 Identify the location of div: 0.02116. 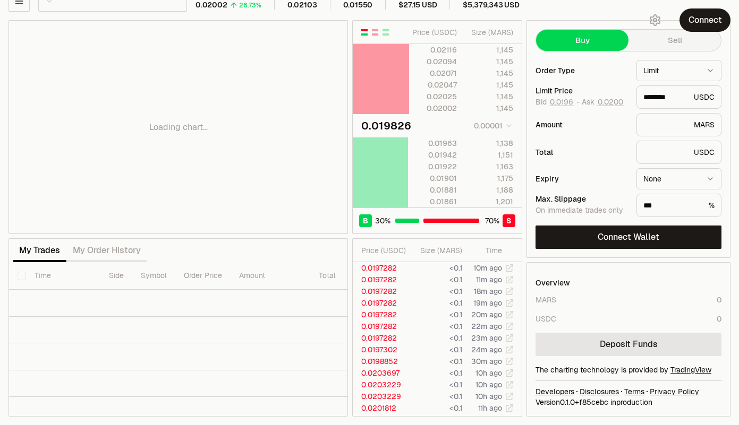
(433, 50).